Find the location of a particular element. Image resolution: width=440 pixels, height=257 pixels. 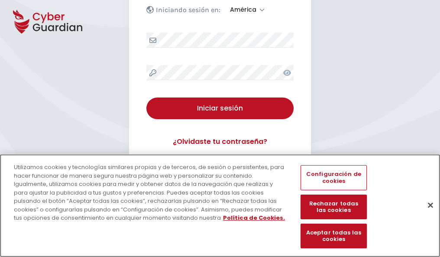

a: Más información sobre su privacidad, se abre en una nueva pestaña is located at coordinates (254, 218).